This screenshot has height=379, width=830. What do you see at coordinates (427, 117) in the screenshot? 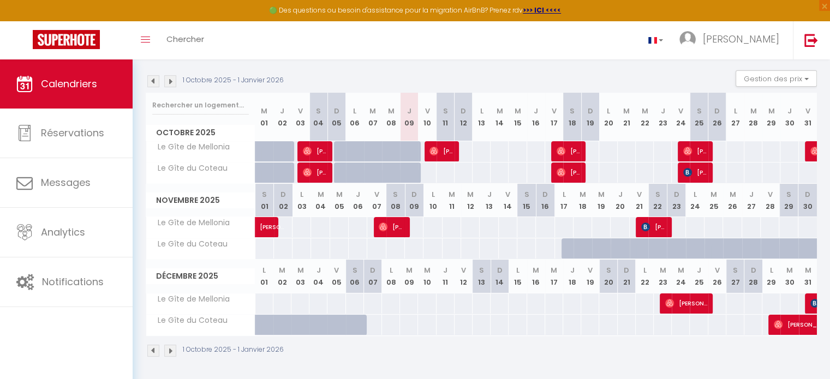
I see `th: 10` at bounding box center [427, 117].